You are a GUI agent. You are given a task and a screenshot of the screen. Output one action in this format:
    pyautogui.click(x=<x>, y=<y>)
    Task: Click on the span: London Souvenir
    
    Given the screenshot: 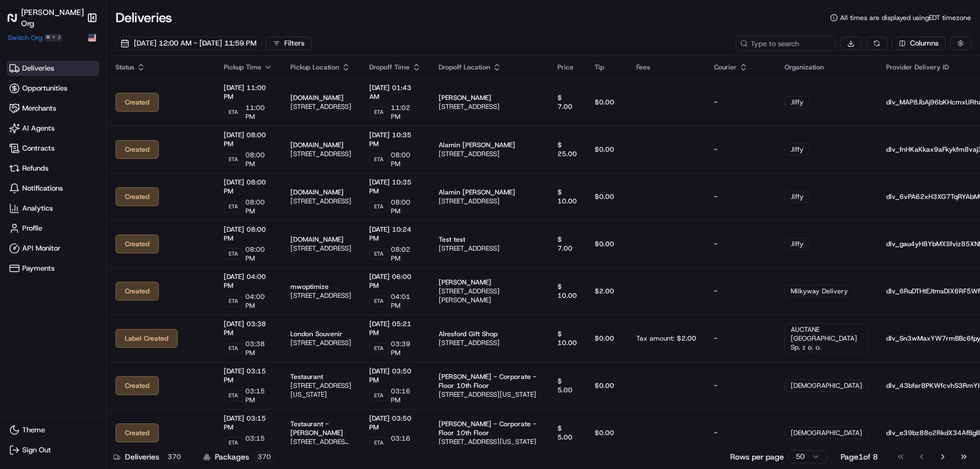 What is the action you would take?
    pyautogui.click(x=316, y=334)
    